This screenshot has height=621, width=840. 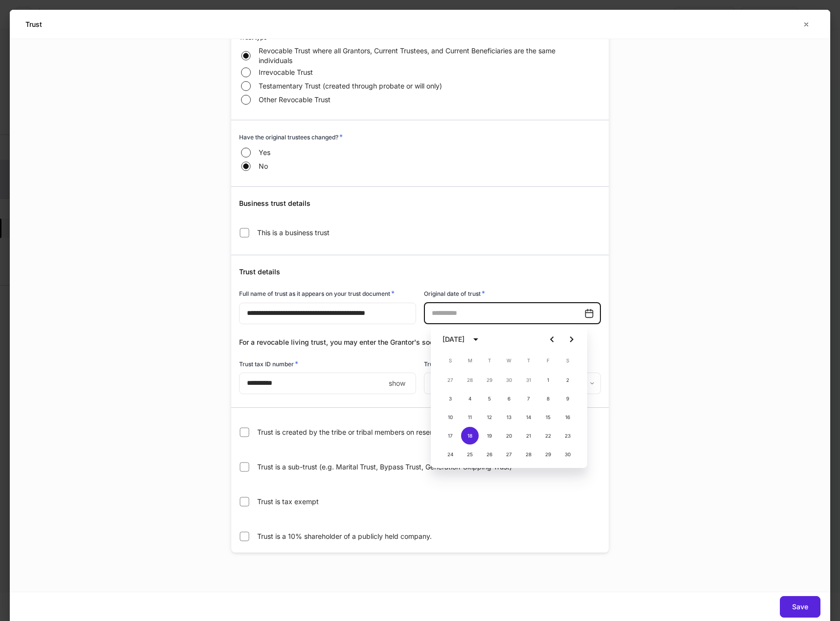 What do you see at coordinates (571, 340) in the screenshot?
I see `button: Next month` at bounding box center [571, 340].